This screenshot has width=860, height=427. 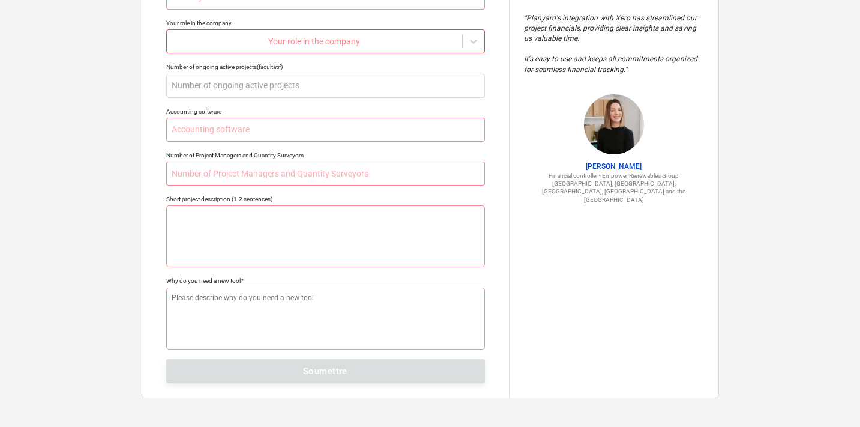 I want to click on div: Number of ongoing active projects (facultatif), so click(x=325, y=67).